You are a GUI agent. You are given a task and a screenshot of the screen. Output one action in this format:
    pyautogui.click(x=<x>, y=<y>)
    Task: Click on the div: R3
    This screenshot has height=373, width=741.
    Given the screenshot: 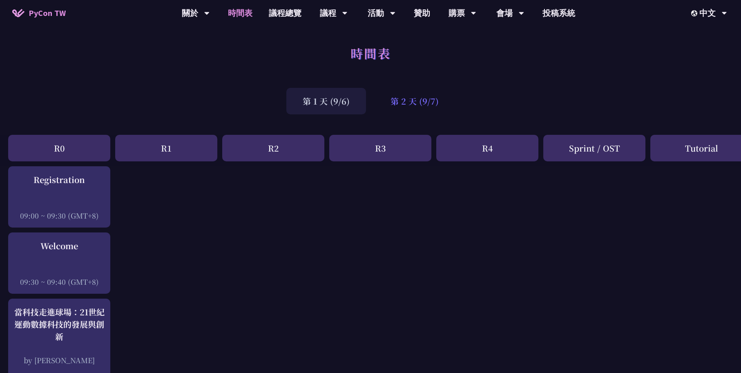 What is the action you would take?
    pyautogui.click(x=381, y=148)
    